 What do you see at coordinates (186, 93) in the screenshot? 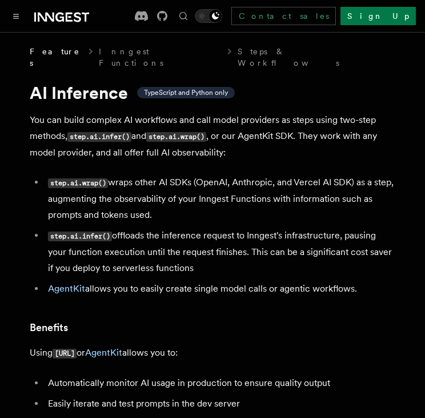
I see `span: TypeScript and Python only` at bounding box center [186, 93].